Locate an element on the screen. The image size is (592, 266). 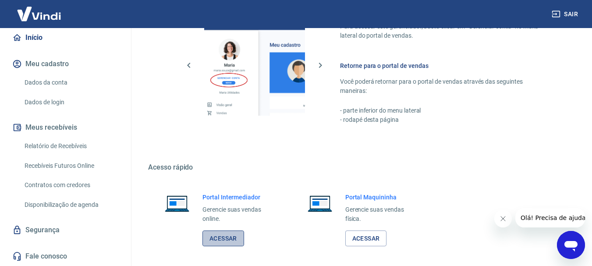
a: Fale conosco is located at coordinates (65, 257).